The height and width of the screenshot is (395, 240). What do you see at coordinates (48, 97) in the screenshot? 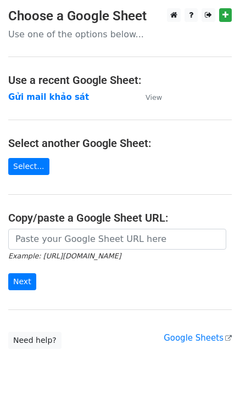
I see `strong: Gửi mail khảo sát` at bounding box center [48, 97].